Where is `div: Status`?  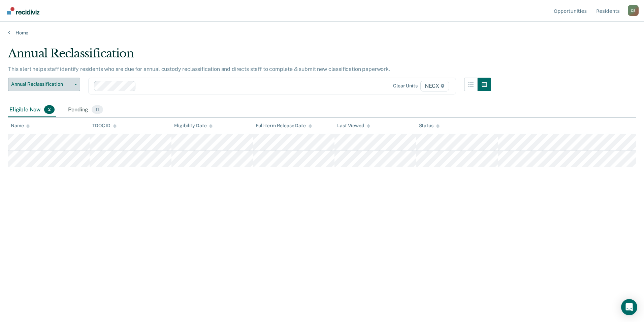
div: Status is located at coordinates (429, 125).